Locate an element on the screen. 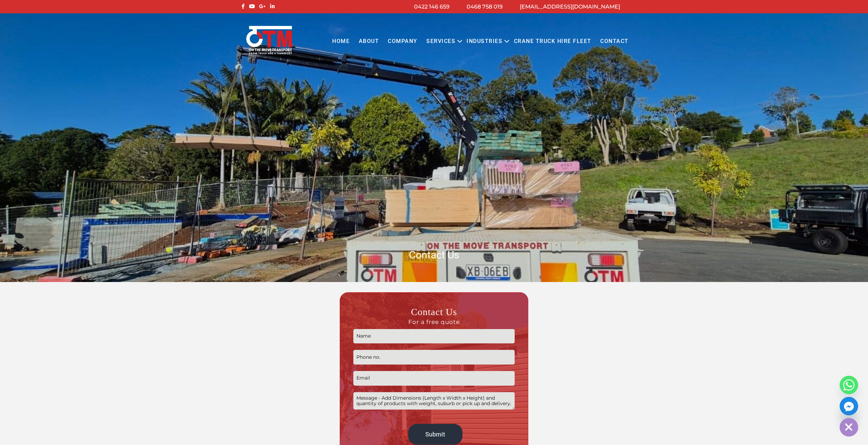 The width and height of the screenshot is (868, 445). a: Contact is located at coordinates (614, 42).